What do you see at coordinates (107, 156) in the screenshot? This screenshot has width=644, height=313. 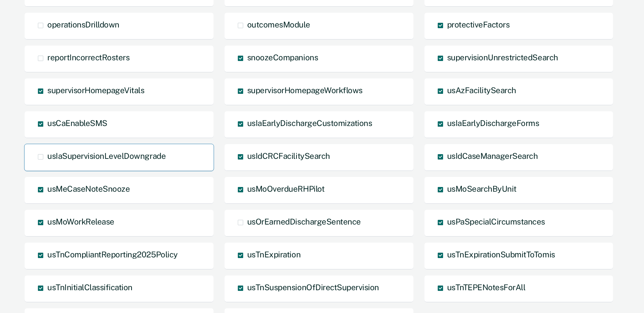 I see `span: usIaSupervisionLevelDowngrade` at bounding box center [107, 156].